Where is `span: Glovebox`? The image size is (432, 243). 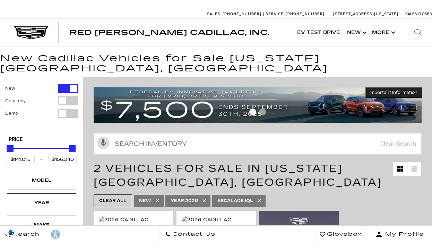 span: Glovebox is located at coordinates (344, 234).